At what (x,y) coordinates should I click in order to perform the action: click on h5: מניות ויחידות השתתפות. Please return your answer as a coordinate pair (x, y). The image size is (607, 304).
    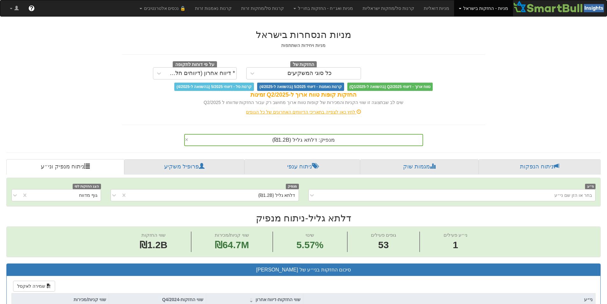
    Looking at the image, I should click on (304, 45).